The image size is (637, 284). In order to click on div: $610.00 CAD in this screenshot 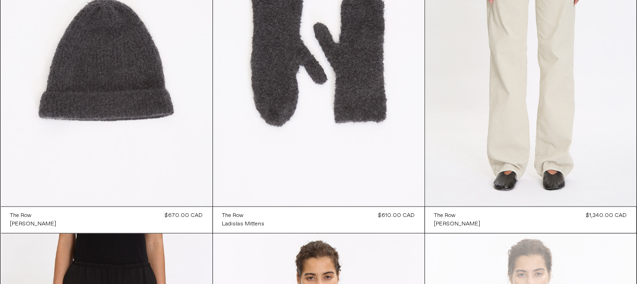, I will do `click(397, 215)`.